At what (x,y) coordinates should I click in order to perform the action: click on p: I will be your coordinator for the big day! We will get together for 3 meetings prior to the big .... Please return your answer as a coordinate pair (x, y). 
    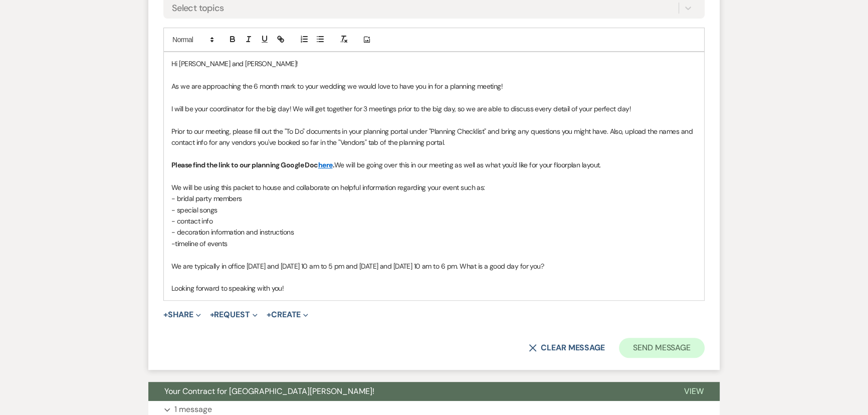
    Looking at the image, I should click on (434, 109).